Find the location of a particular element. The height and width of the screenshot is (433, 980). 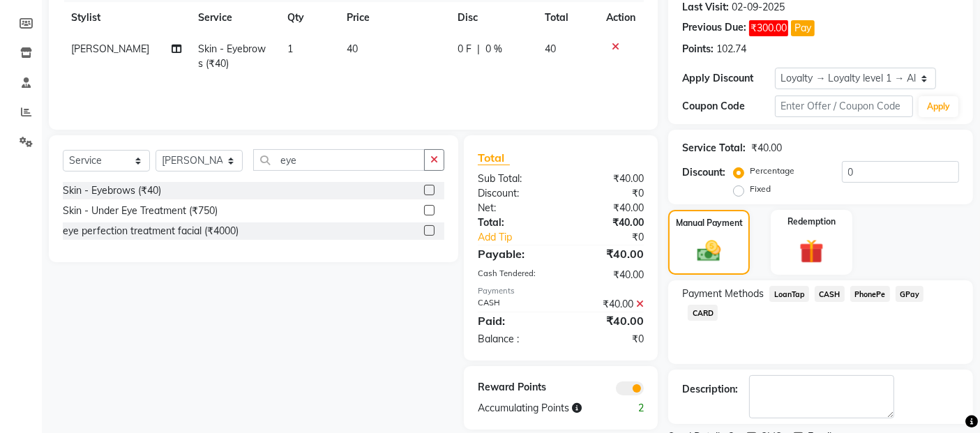

th: Service is located at coordinates (234, 17).